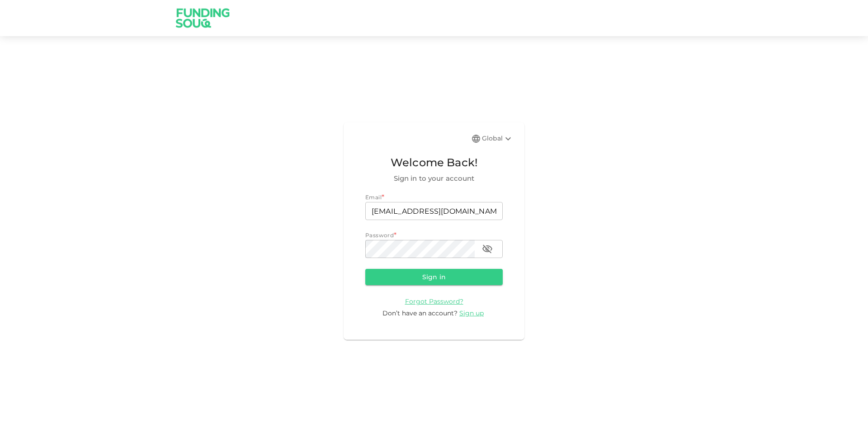 This screenshot has height=427, width=868. I want to click on input: password, so click(420, 249).